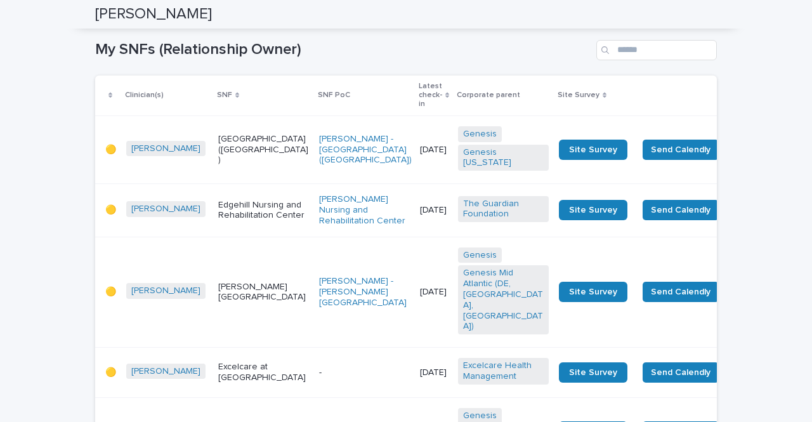 The image size is (812, 422). Describe the element at coordinates (343, 49) in the screenshot. I see `h1: My SNFs (Relationship Owner)` at that location.